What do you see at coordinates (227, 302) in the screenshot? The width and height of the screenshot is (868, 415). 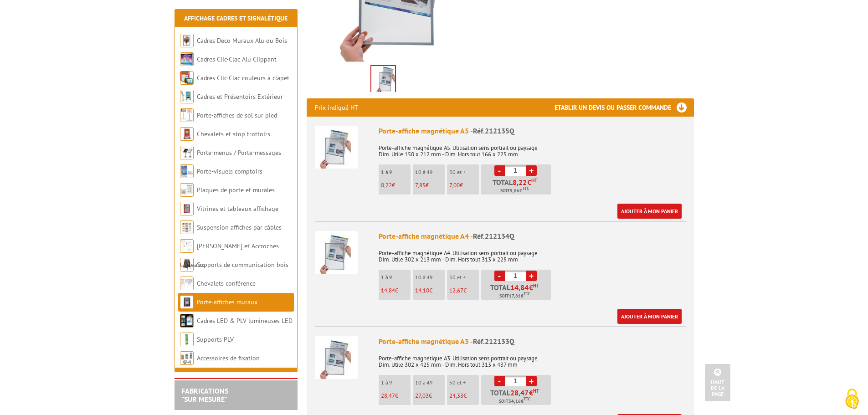 I see `a: Porte-affiches muraux` at bounding box center [227, 302].